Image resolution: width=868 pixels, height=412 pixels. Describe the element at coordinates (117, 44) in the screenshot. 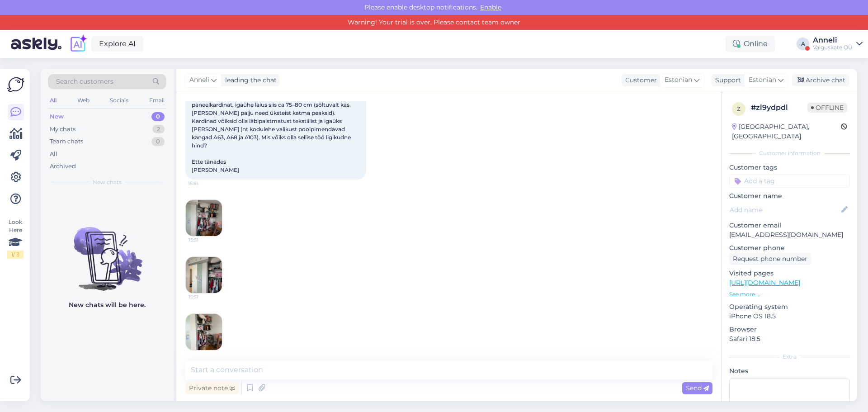

I see `a: Explore AI` at that location.